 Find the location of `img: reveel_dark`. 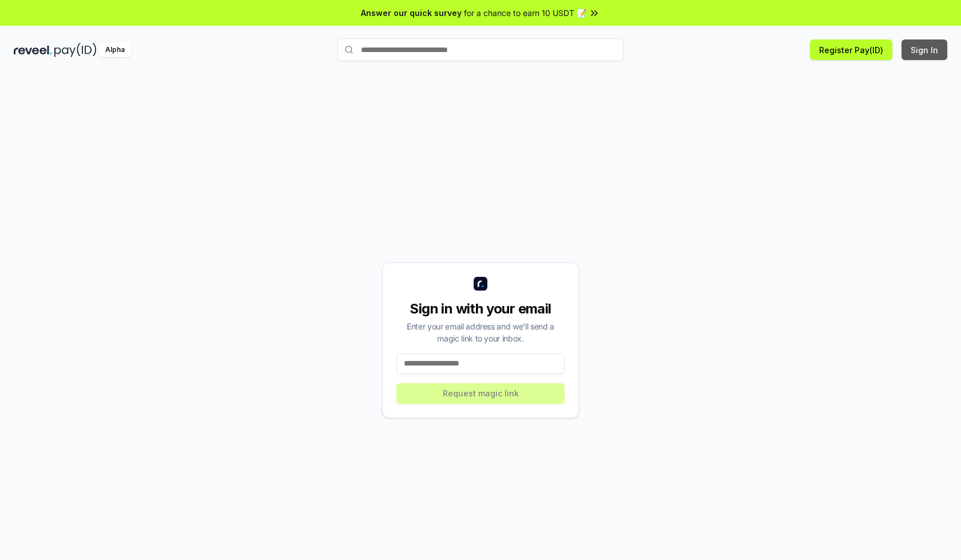

img: reveel_dark is located at coordinates (32, 50).